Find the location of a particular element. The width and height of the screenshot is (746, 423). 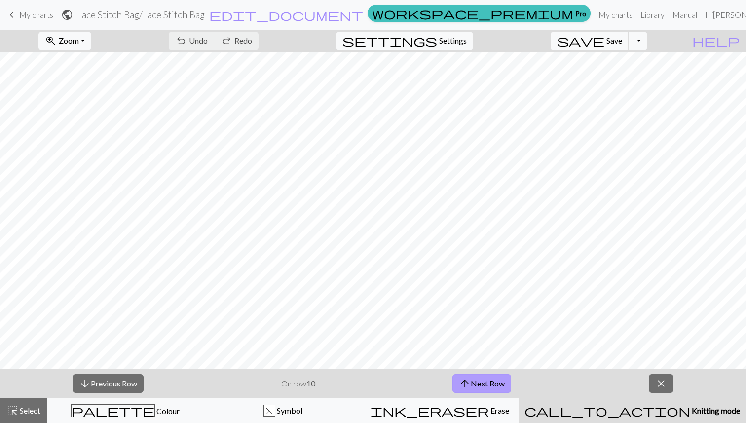

span: arrow_upward is located at coordinates (465, 383).